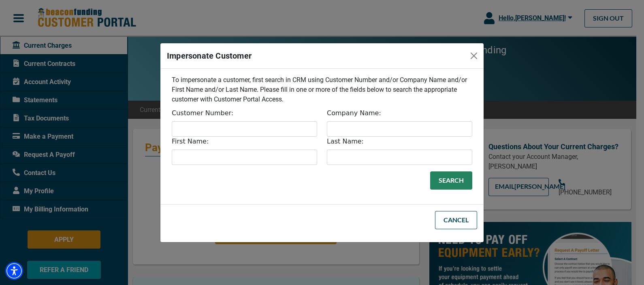 The width and height of the screenshot is (644, 285). Describe the element at coordinates (474, 55) in the screenshot. I see `button: Close` at that location.